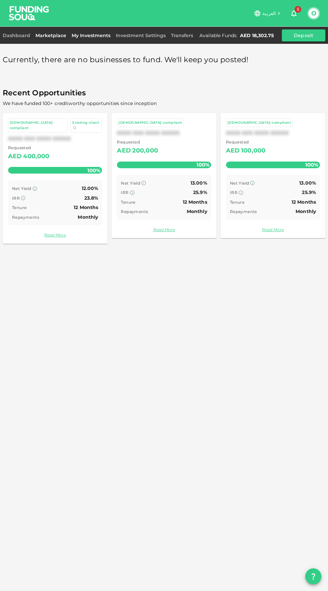 Image resolution: width=328 pixels, height=591 pixels. I want to click on div: AED 18,302.75, so click(256, 35).